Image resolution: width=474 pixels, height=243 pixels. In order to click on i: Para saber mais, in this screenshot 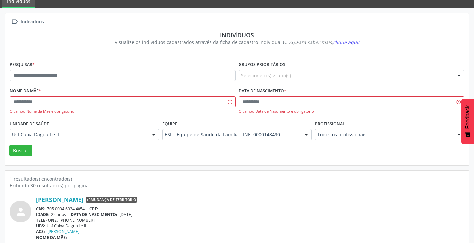, I will do `click(327, 42)`.